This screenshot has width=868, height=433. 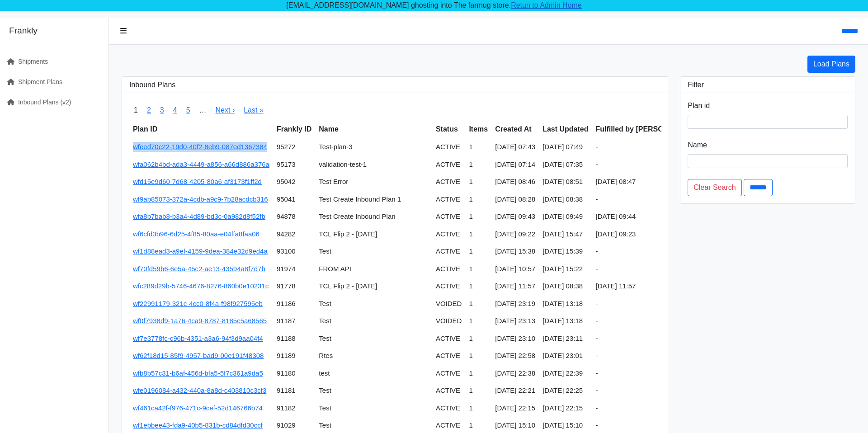 I want to click on td: test, so click(x=373, y=373).